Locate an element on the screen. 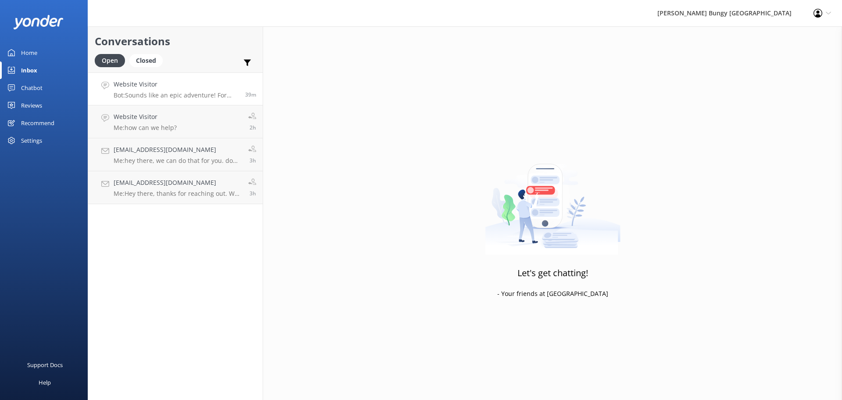  div: Inbox is located at coordinates (29, 70).